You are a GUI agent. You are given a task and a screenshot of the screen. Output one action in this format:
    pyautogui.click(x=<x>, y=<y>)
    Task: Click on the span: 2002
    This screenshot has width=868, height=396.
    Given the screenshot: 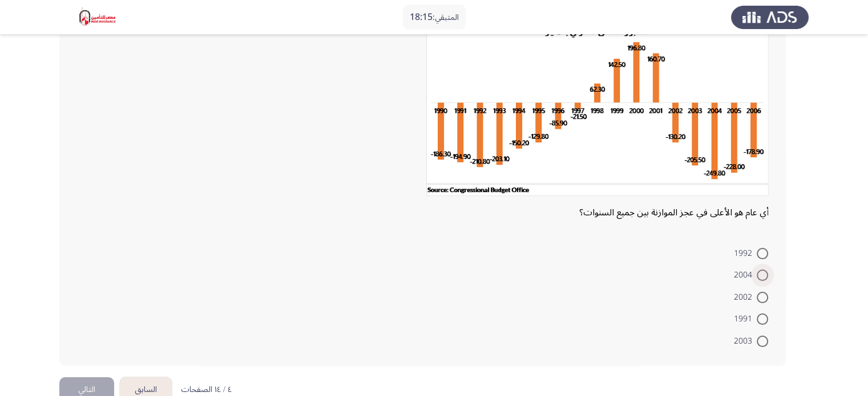 What is the action you would take?
    pyautogui.click(x=745, y=298)
    